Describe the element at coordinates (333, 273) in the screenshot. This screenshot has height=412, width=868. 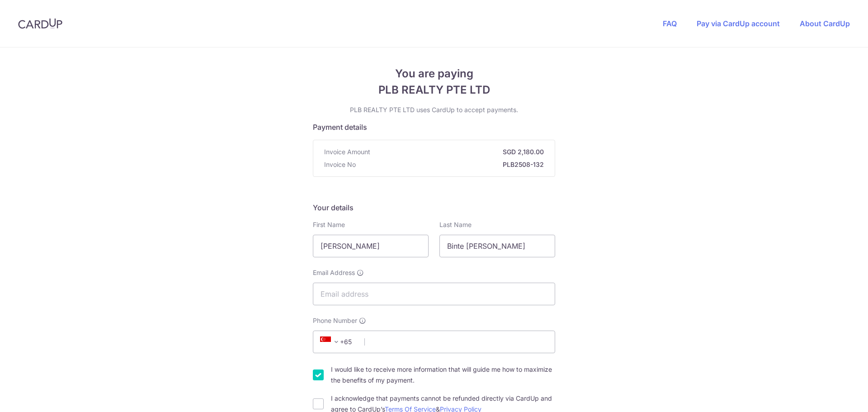
I see `span: Email Address` at that location.